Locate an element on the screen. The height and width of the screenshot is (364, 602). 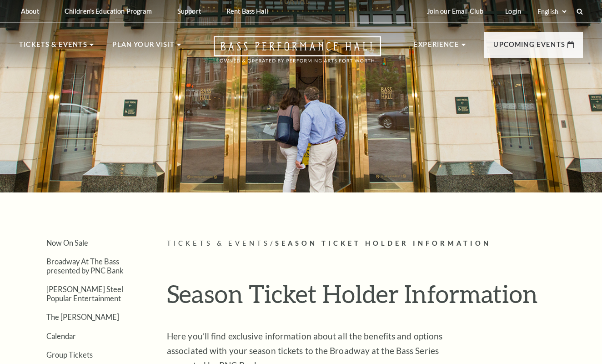
a: Now On Sale is located at coordinates (67, 242).